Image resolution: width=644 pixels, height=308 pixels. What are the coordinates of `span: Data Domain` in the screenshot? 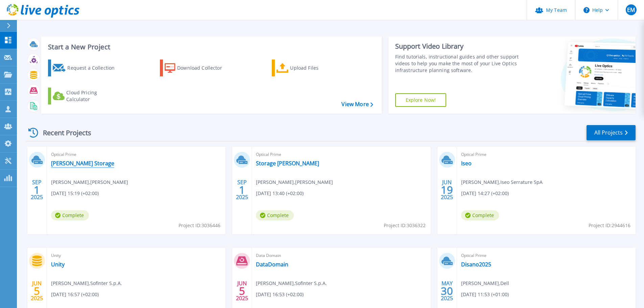 It's located at (341, 255).